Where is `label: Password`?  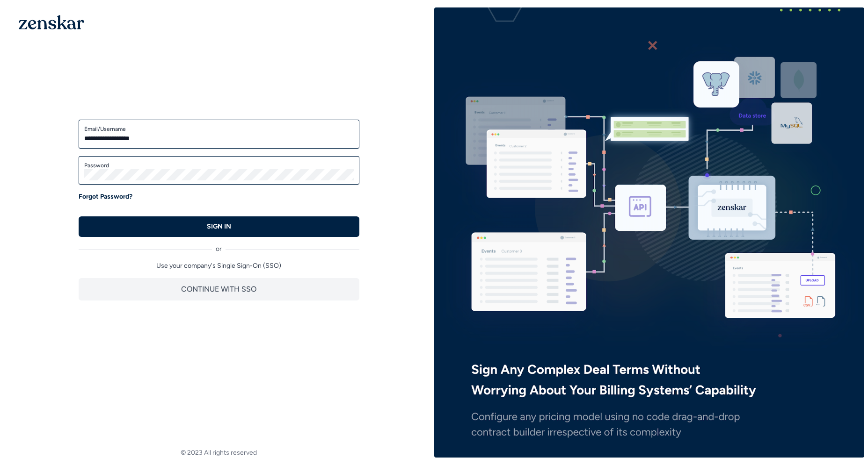 label: Password is located at coordinates (219, 165).